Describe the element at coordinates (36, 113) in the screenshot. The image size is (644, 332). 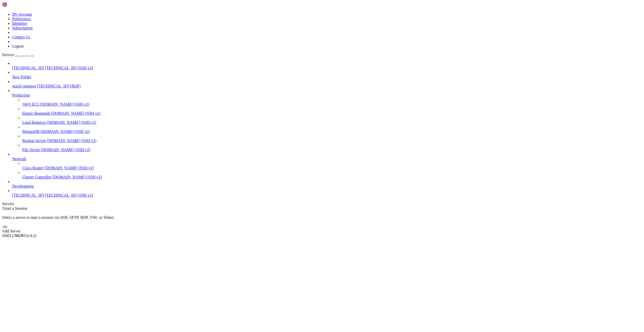
I see `span: Elastic Beanstalk` at that location.